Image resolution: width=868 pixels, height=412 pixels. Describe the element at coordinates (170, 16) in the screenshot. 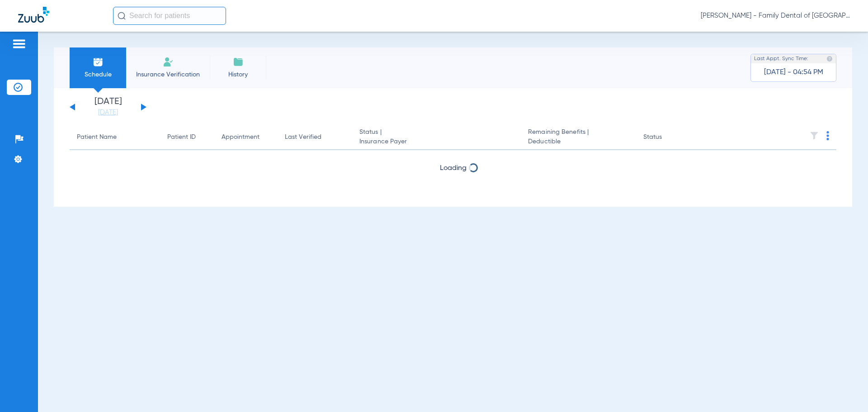

I see `input: Search for patients` at that location.